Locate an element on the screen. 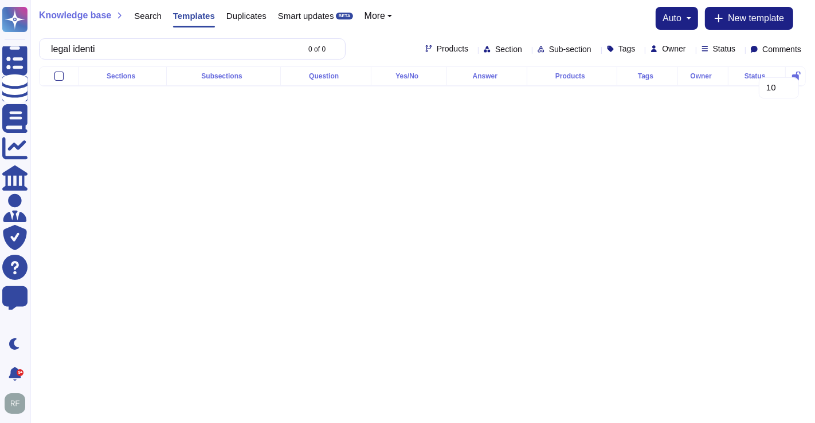 This screenshot has height=423, width=815. div: 9+ is located at coordinates (20, 373).